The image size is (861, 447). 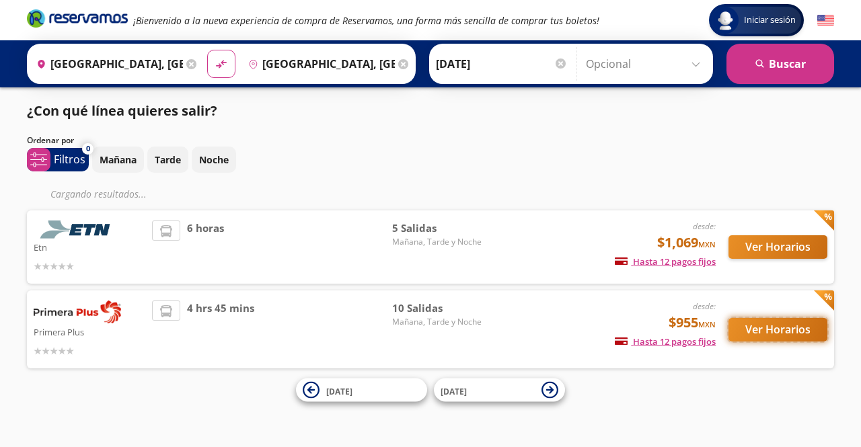 What do you see at coordinates (439, 308) in the screenshot?
I see `span: 10 Salidas` at bounding box center [439, 308].